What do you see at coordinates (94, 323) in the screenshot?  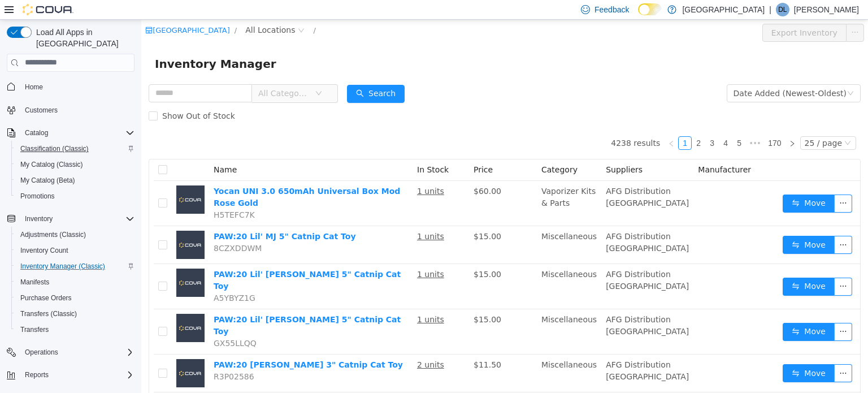 I see `span: GX55LLQQ` at bounding box center [94, 323].